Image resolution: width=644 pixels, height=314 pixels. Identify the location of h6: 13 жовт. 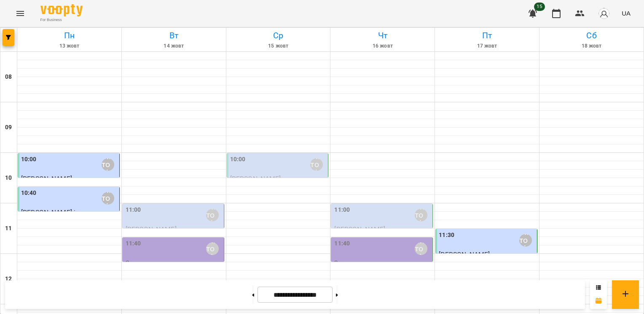
(69, 46).